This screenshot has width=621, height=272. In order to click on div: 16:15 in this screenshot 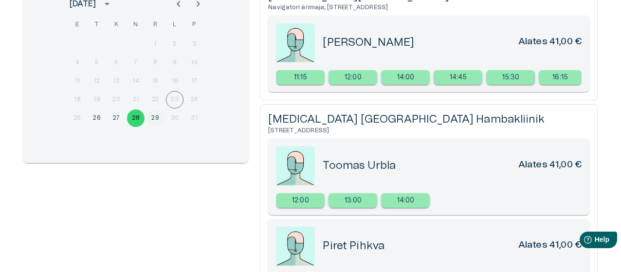, I will do `click(560, 77)`.